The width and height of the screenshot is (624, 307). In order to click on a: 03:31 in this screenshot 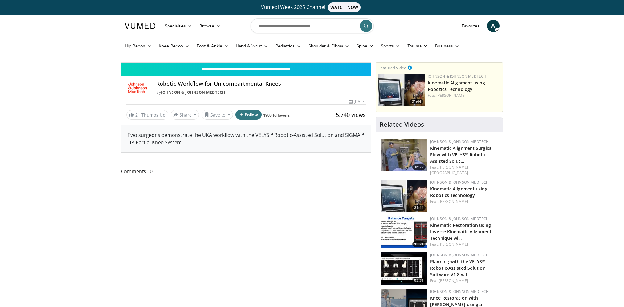, I will do `click(404, 269)`.